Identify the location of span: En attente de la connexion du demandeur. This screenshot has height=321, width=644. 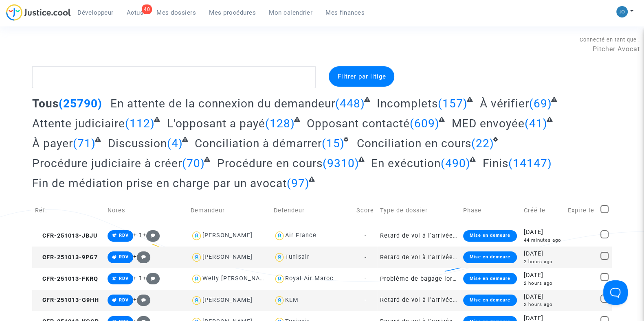
(223, 103).